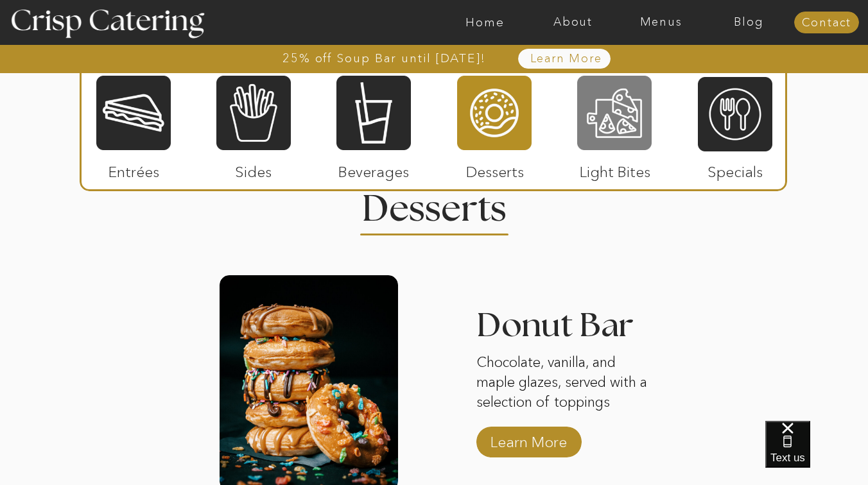  What do you see at coordinates (661, 23) in the screenshot?
I see `nav: Menus` at bounding box center [661, 23].